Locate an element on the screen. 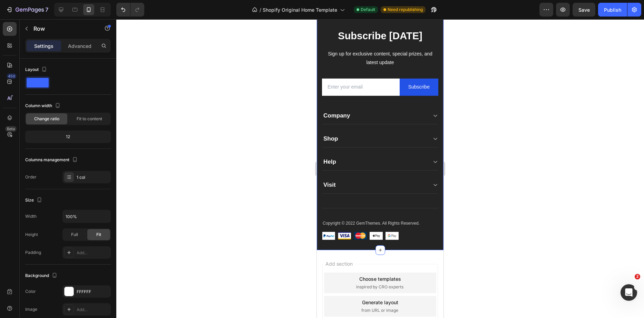 This screenshot has height=318, width=644. span: Shopify Original Home Template is located at coordinates (300, 10).